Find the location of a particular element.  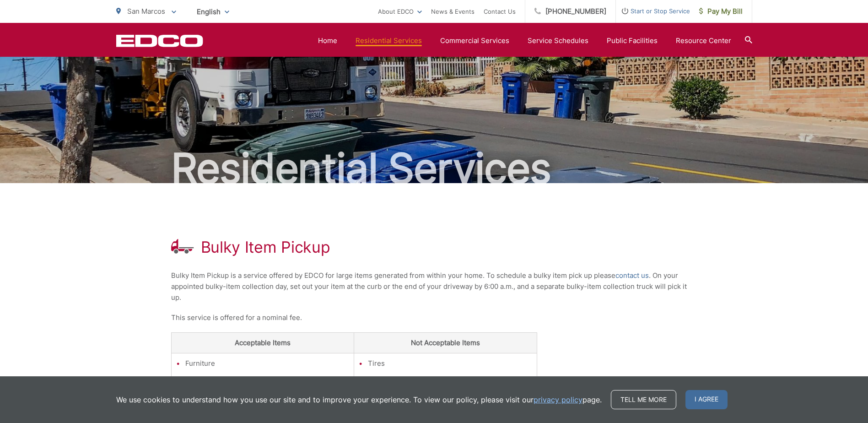

a: privacy policy is located at coordinates (558, 400).